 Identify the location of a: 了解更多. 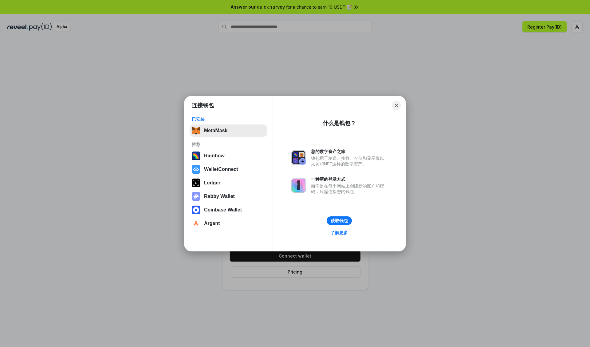
(339, 233).